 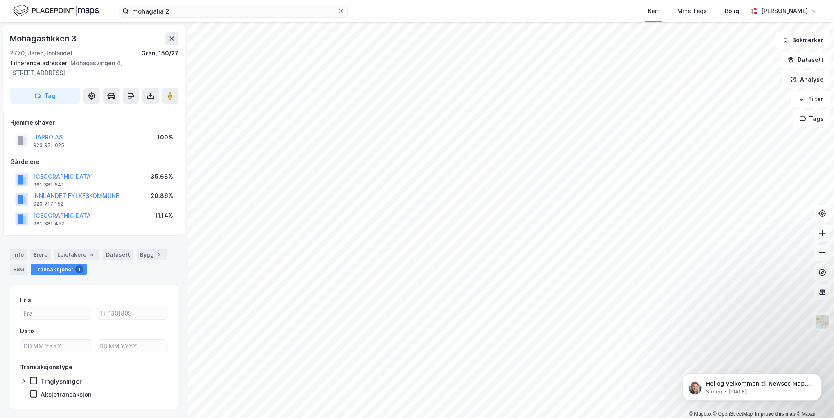 I want to click on img: Z, so click(x=823, y=321).